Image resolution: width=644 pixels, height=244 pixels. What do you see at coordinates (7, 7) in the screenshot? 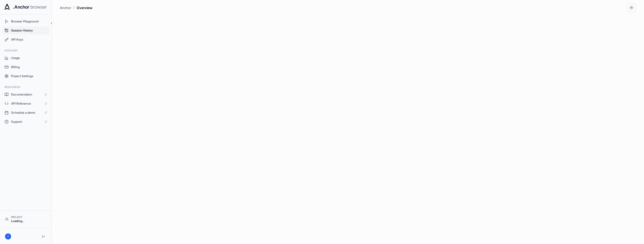
I see `img: Anchor Icon` at bounding box center [7, 7].